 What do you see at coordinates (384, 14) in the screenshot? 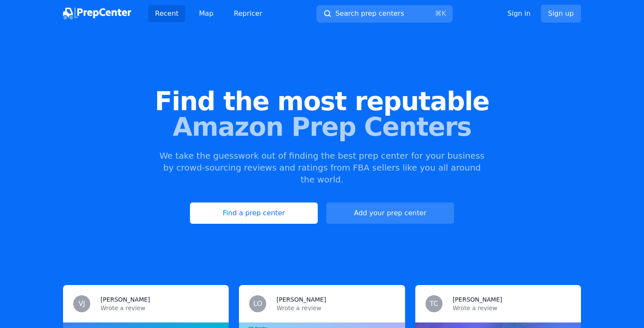
I see `button: Search prep centers⌘K` at bounding box center [384, 14].